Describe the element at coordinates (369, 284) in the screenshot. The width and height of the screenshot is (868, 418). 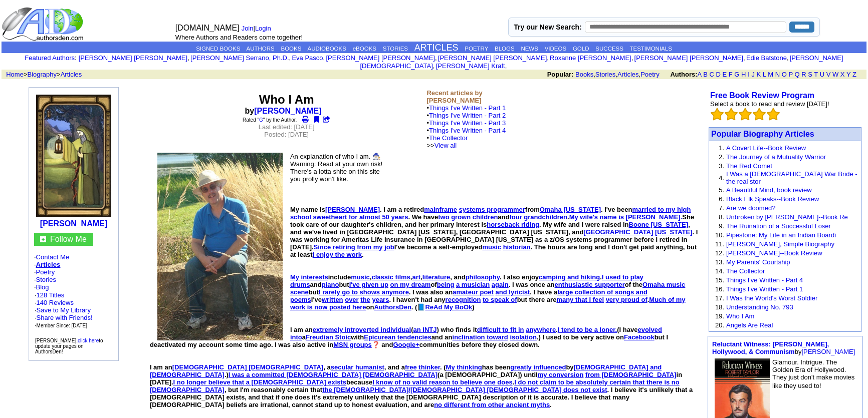
I see `a: I've given up` at that location.